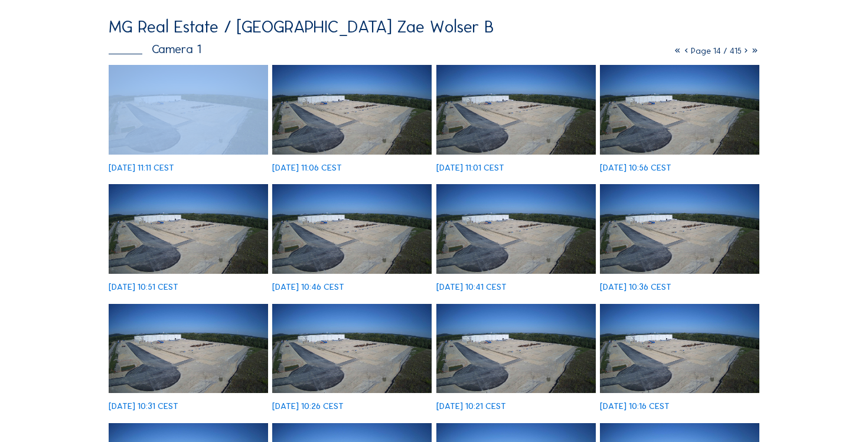 The width and height of the screenshot is (868, 442). What do you see at coordinates (517, 349) in the screenshot?
I see `img: image_52488797` at bounding box center [517, 349].